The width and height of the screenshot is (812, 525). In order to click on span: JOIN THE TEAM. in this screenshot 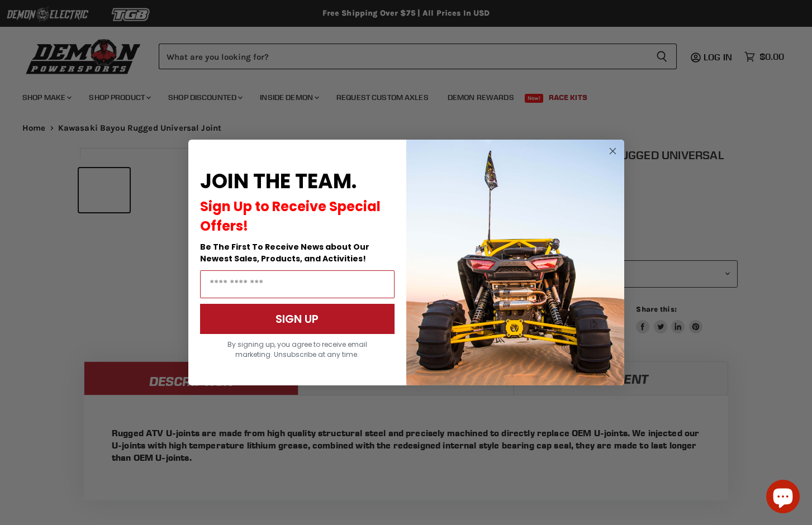, I will do `click(278, 181)`.